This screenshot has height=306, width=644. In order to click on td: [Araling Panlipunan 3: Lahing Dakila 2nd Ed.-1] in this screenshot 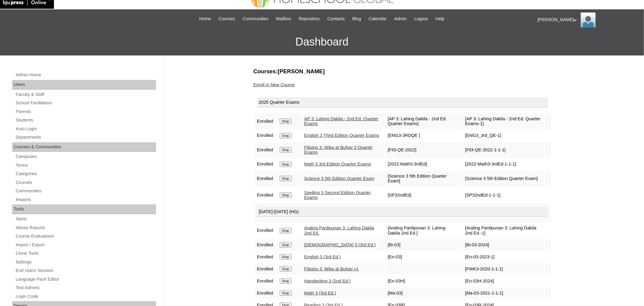, I will do `click(503, 230)`.